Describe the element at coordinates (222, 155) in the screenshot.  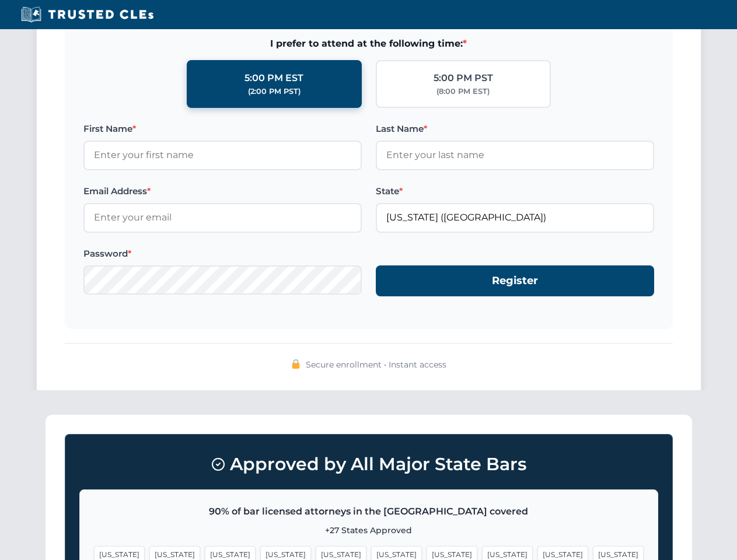
I see `input: Enter your first name` at that location.